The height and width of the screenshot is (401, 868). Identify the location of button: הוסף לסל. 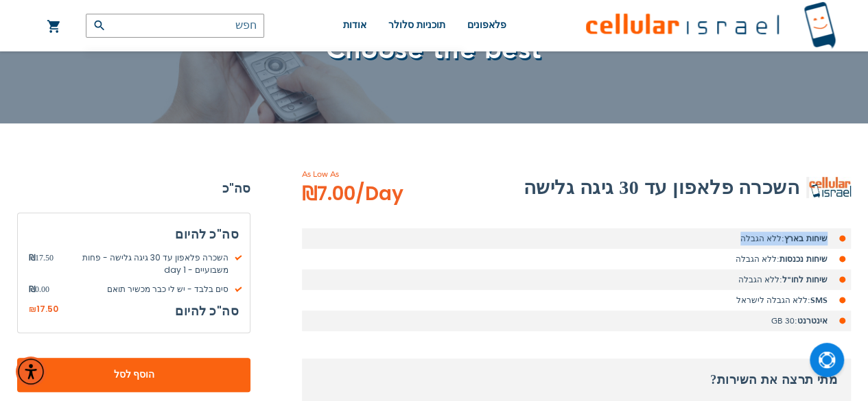
(133, 375).